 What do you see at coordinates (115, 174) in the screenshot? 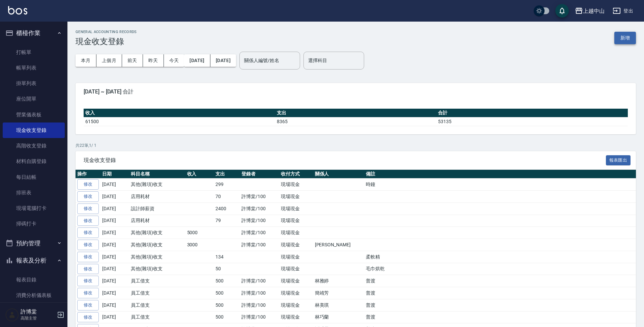
I see `th: 日期` at bounding box center [115, 174].